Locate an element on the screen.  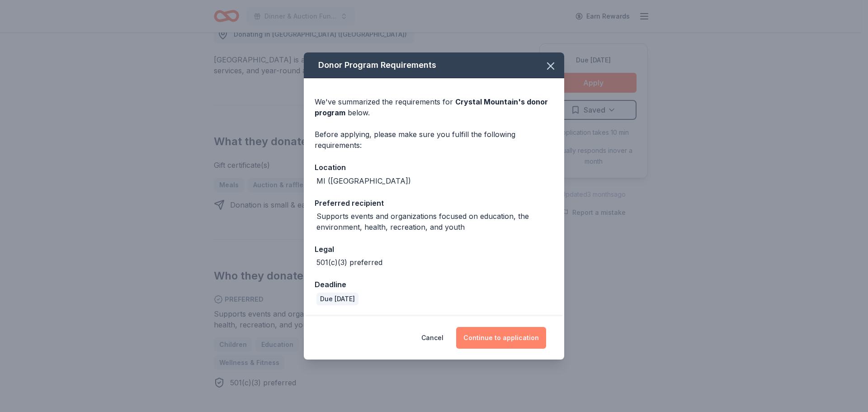
div: Supports events and organizations focused on education, the environment, health, recreation, and ... is located at coordinates (435, 221).